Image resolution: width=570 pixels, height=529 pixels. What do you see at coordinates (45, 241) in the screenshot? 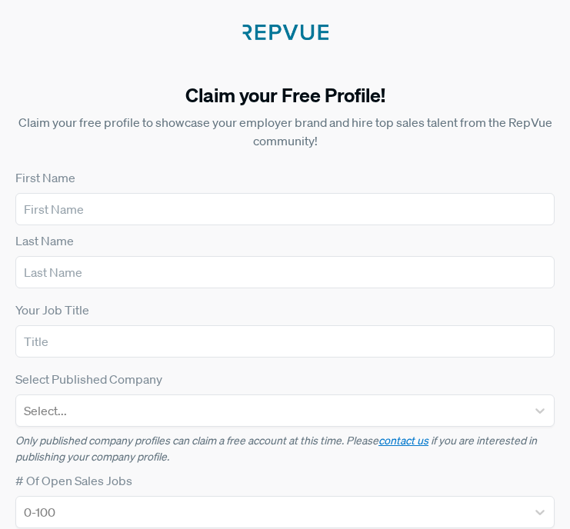
I see `label: Last Name` at bounding box center [45, 241].